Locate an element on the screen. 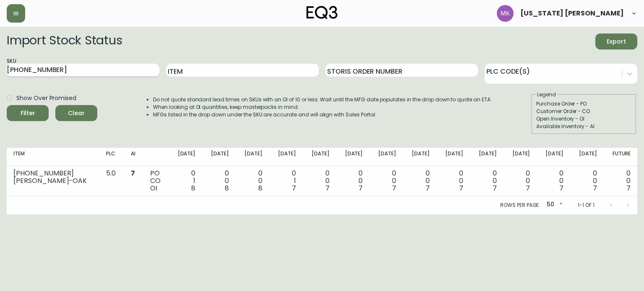 The image size is (644, 291). li: MFGs listed in the drop down under the SKU are accurate and will align with Sales Portal. is located at coordinates (322, 115).